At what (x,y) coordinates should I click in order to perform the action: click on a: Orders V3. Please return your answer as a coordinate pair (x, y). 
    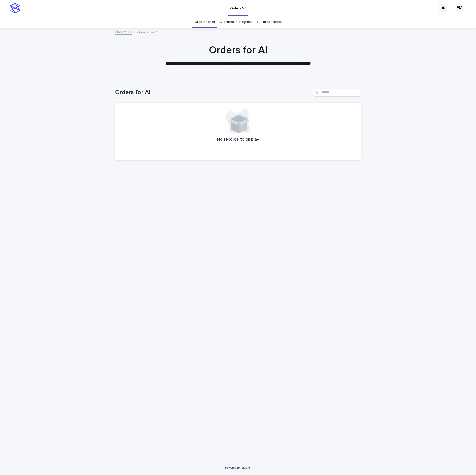
    Looking at the image, I should click on (123, 32).